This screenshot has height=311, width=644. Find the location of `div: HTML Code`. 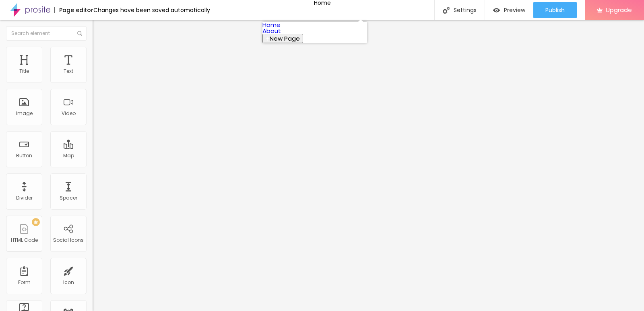

div: HTML Code is located at coordinates (24, 240).